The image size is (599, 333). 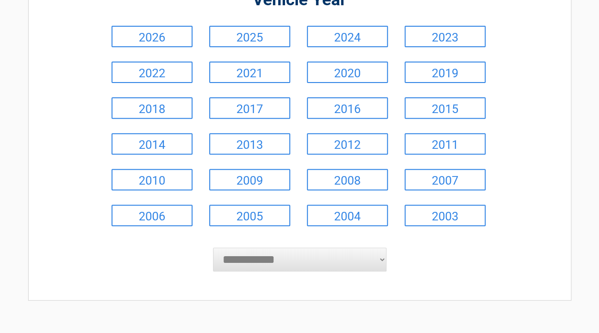 I want to click on a: 2011, so click(x=445, y=144).